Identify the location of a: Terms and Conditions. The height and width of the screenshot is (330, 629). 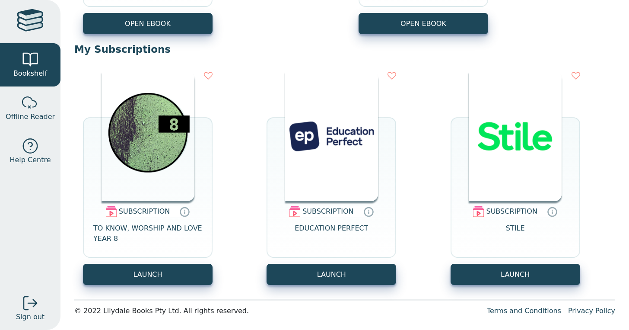
(524, 310).